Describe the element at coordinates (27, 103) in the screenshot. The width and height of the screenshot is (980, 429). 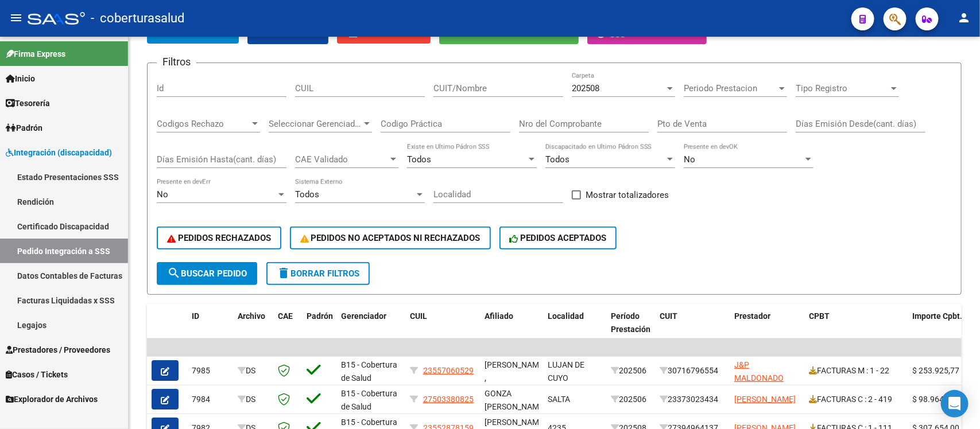
I see `span: Tesorería` at that location.